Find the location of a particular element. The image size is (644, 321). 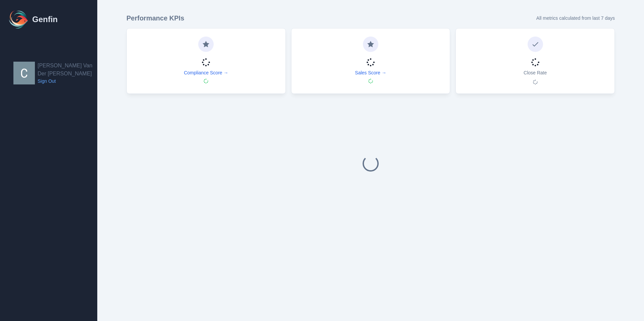

a: Compliance Score → is located at coordinates (206, 73).